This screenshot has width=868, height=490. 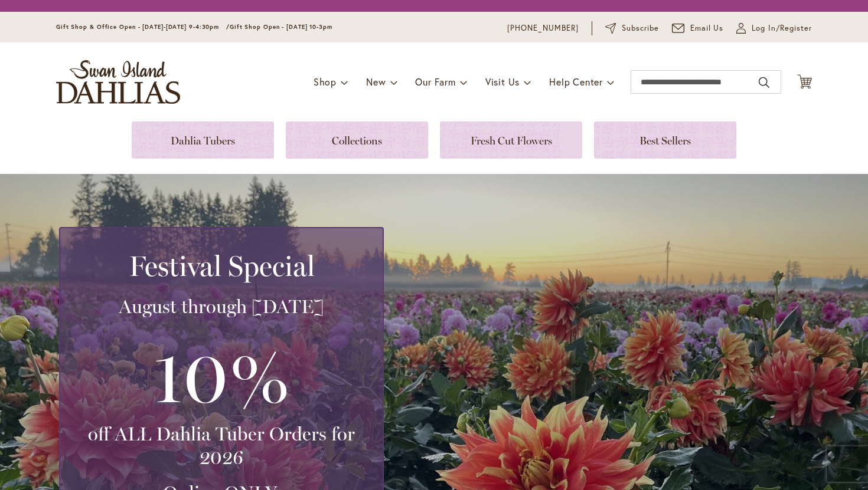 I want to click on span: Shop, so click(x=325, y=81).